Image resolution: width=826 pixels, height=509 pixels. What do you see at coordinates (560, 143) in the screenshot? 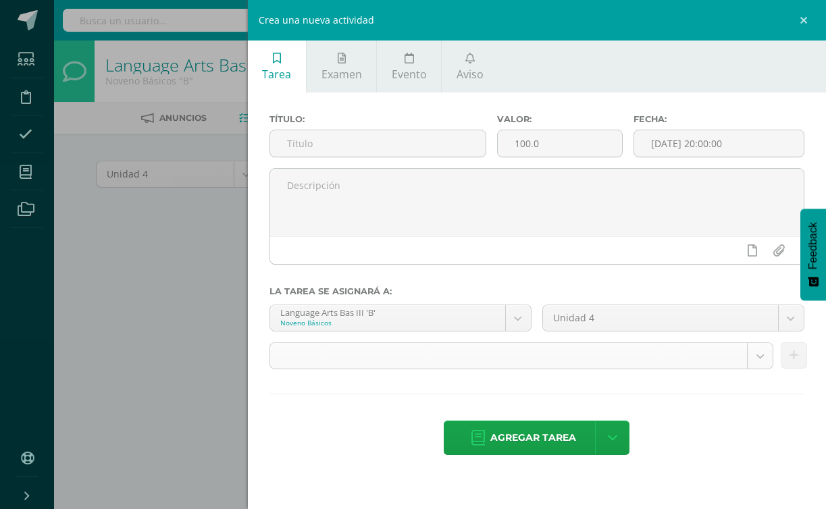
I see `input: Puntos máximos` at bounding box center [560, 143].